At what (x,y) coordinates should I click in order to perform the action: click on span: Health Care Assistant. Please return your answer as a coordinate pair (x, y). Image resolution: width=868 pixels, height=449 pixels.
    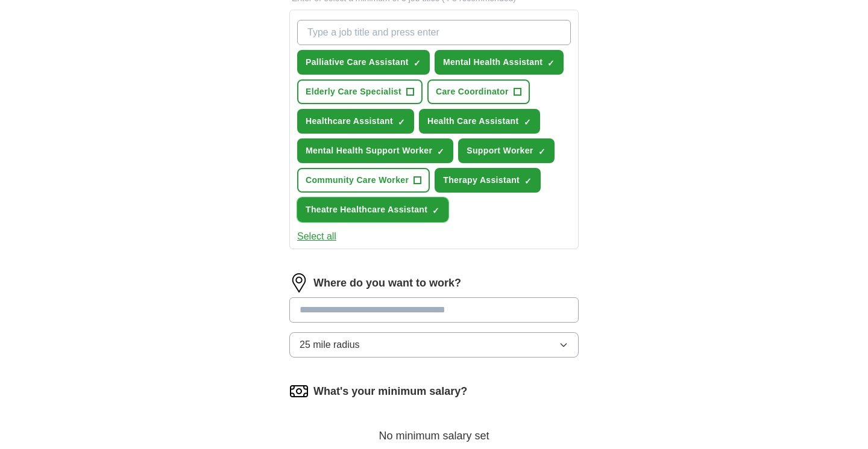
    Looking at the image, I should click on (473, 121).